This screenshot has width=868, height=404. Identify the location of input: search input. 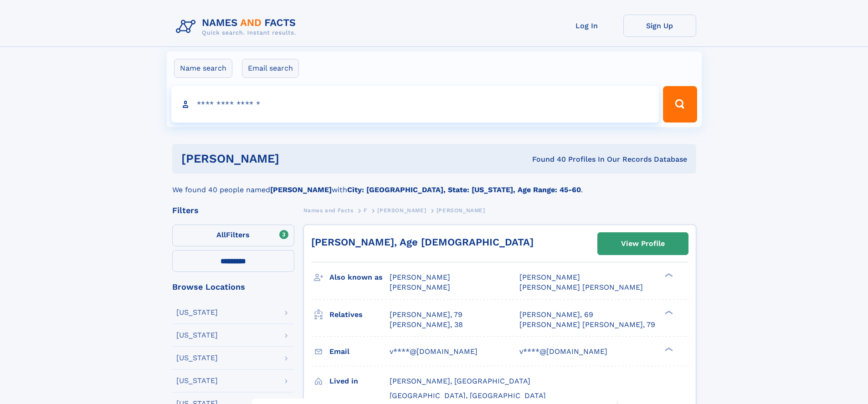
(415, 104).